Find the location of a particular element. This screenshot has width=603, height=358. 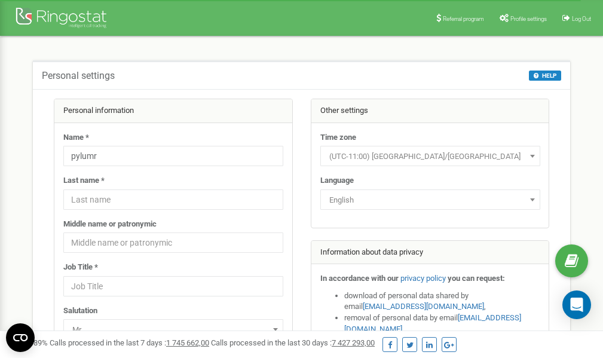

button: HELP is located at coordinates (545, 75).